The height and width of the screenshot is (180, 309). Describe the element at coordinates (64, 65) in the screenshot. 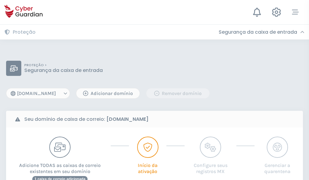

I see `p: PROTEÇÃO >` at that location.